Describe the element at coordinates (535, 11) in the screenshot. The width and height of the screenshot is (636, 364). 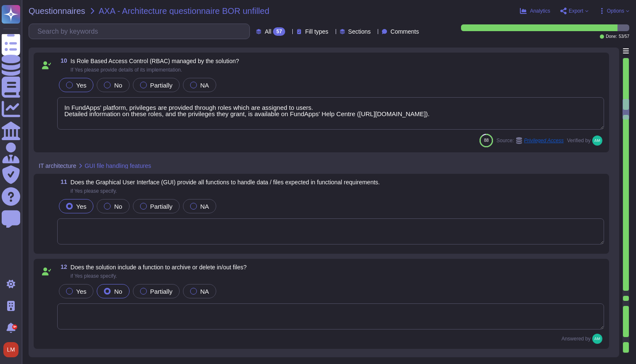
I see `button: Analytics` at that location.